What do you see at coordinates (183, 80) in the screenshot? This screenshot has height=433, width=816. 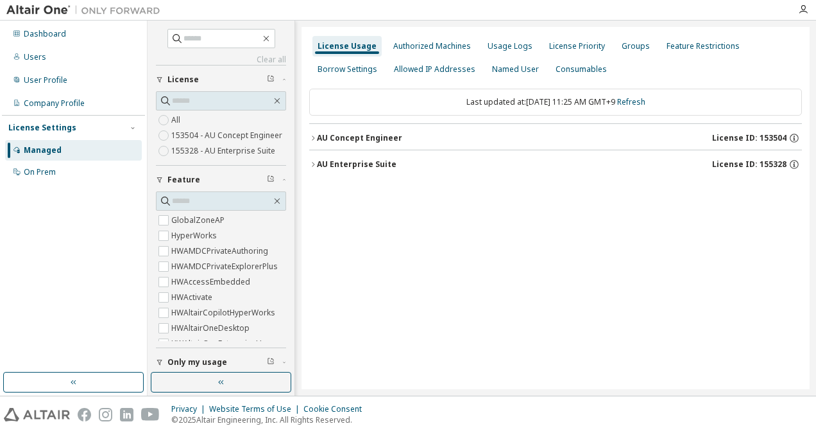 I see `span: License` at bounding box center [183, 80].